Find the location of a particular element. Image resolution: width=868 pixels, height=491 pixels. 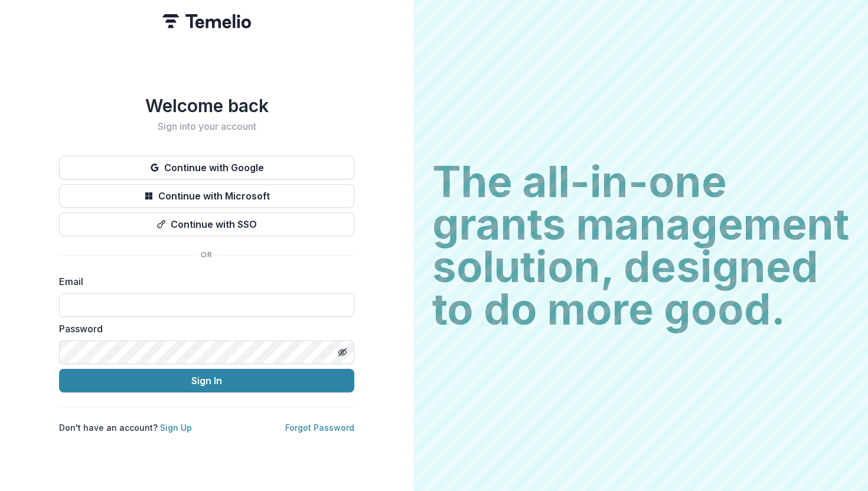

button: Continue with SSO is located at coordinates (207, 224).